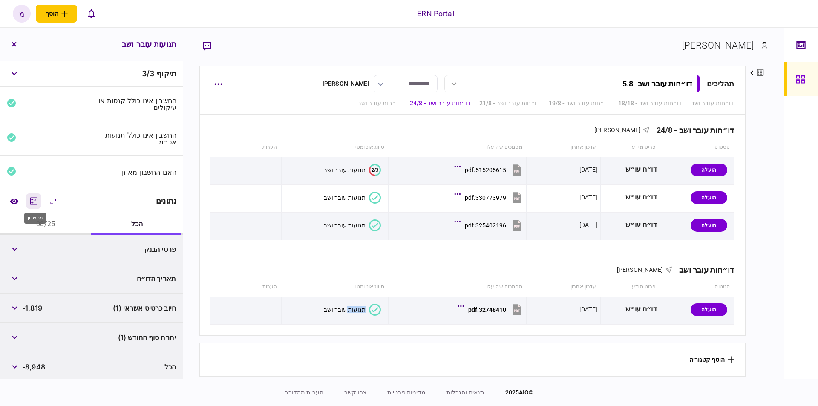 This screenshot has width=818, height=406. Describe the element at coordinates (465, 392) in the screenshot. I see `a: תנאים והגבלות` at that location.